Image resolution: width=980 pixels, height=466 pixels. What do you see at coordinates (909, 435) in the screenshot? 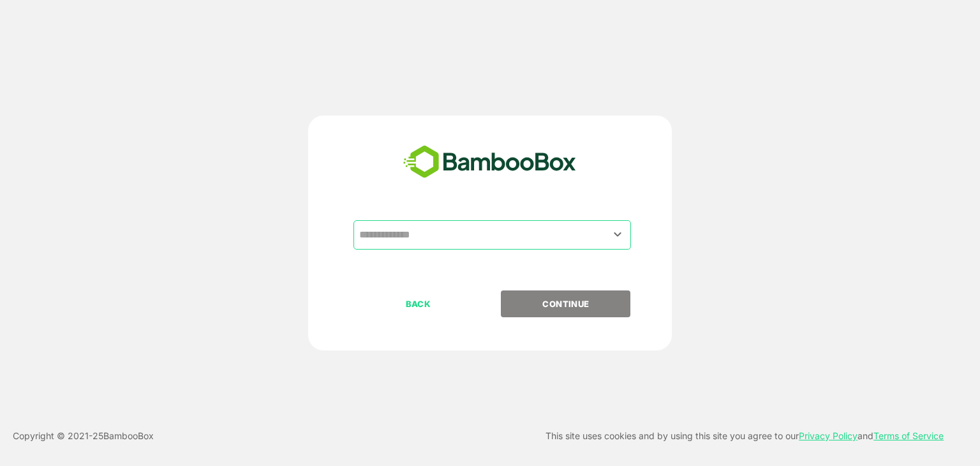
I see `a: Terms of Service` at bounding box center [909, 435].